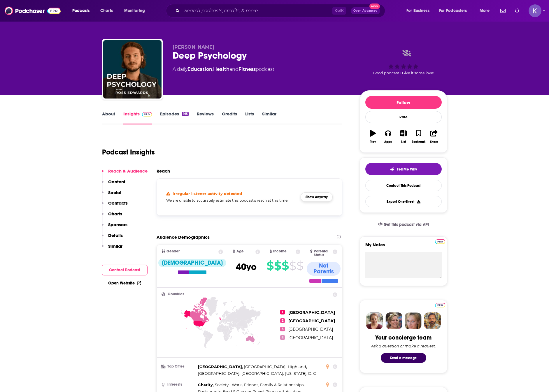 The width and height of the screenshot is (549, 392). I want to click on div: List, so click(404, 142).